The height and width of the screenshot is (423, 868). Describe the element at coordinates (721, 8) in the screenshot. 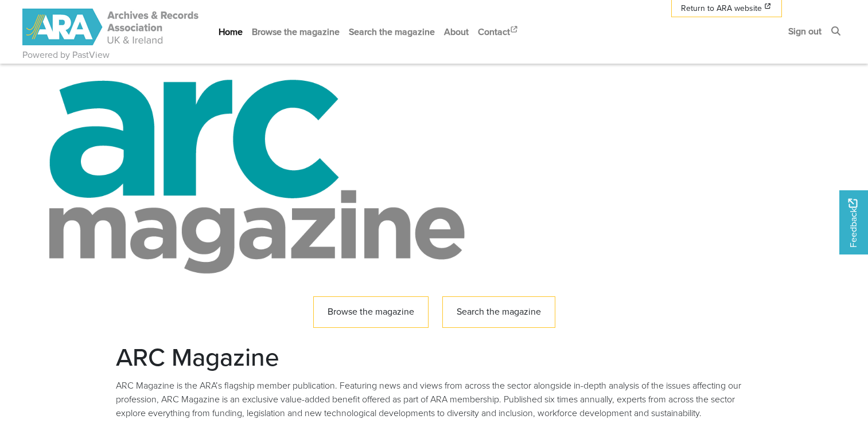

I see `span: Return to ARA website` at that location.